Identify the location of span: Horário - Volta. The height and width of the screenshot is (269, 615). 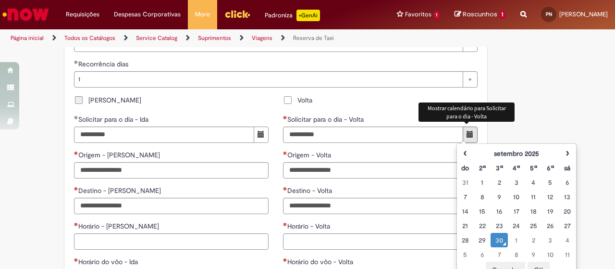
(310, 226).